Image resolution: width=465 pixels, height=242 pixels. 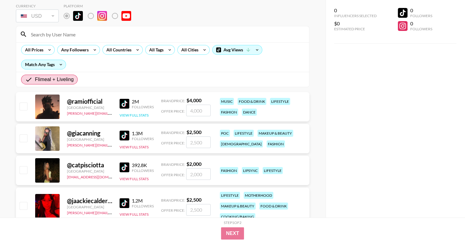 What do you see at coordinates (237, 50) in the screenshot?
I see `div: Avg Views` at bounding box center [237, 50].